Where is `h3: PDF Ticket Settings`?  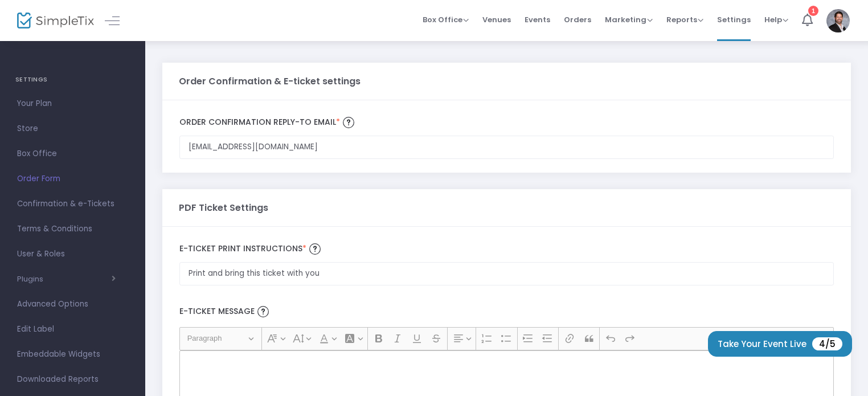
h3: PDF Ticket Settings is located at coordinates (223, 208).